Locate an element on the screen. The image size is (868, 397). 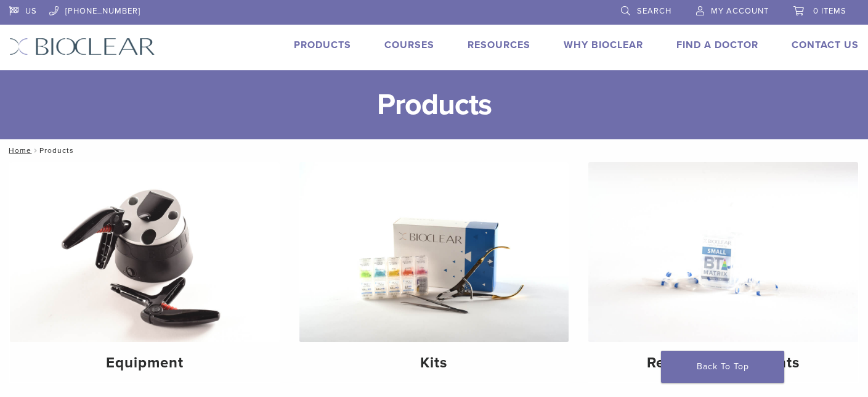
a: Contact Us is located at coordinates (824, 45).